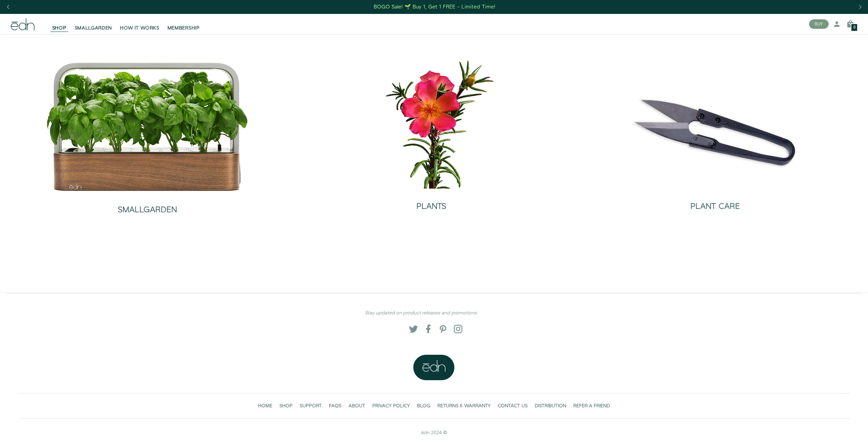  What do you see at coordinates (551, 406) in the screenshot?
I see `a: DISTRIBUTION` at bounding box center [551, 406].